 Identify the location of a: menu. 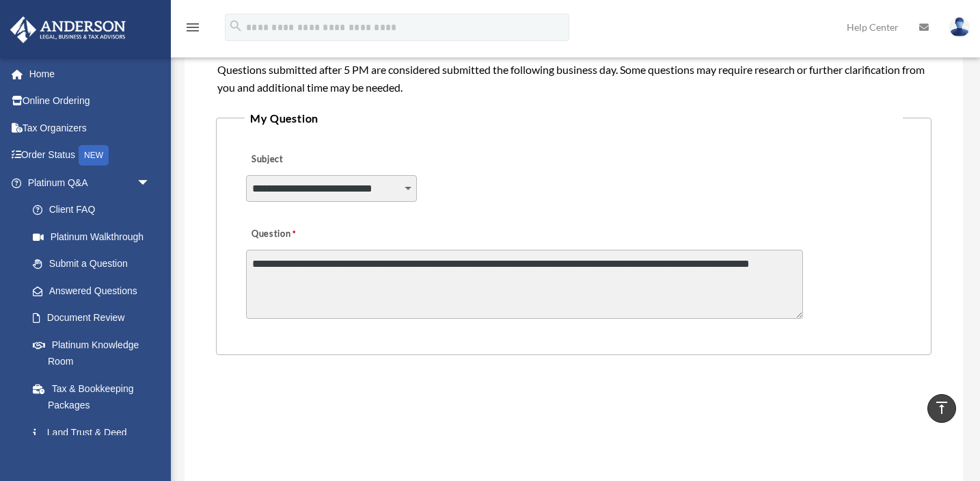
(192, 29).